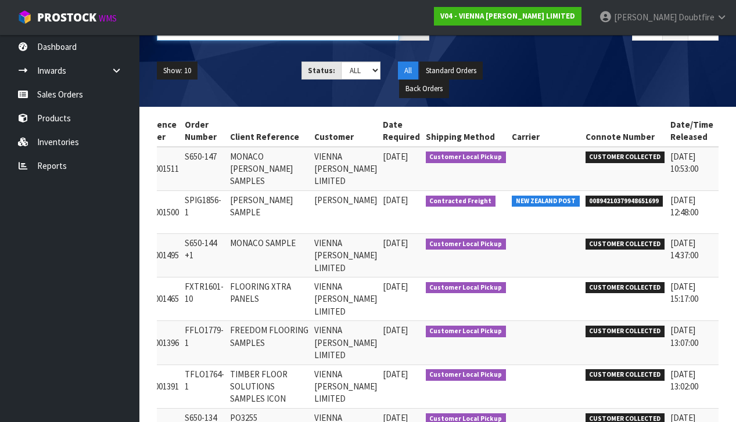  What do you see at coordinates (692, 131) in the screenshot?
I see `th: Date/Time Released` at bounding box center [692, 131].